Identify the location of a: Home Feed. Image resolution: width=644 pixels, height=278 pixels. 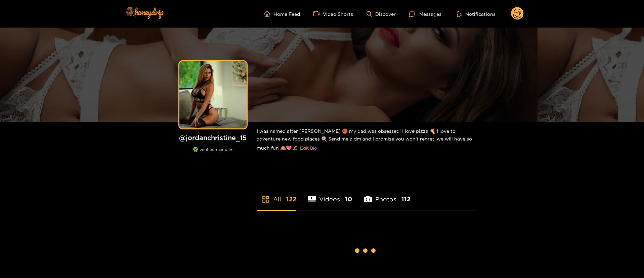
(282, 14).